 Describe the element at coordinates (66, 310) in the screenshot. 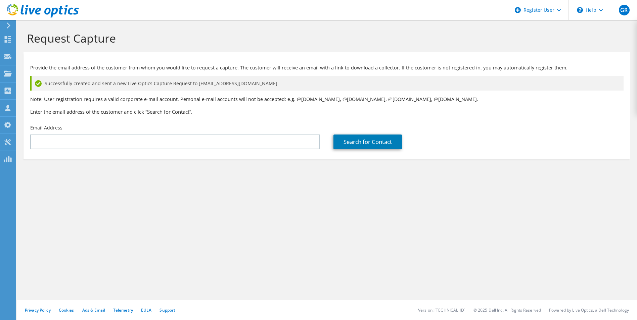

I see `a: Cookies` at that location.